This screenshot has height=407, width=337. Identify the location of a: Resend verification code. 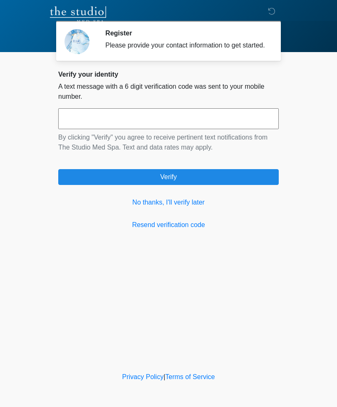
(169, 225).